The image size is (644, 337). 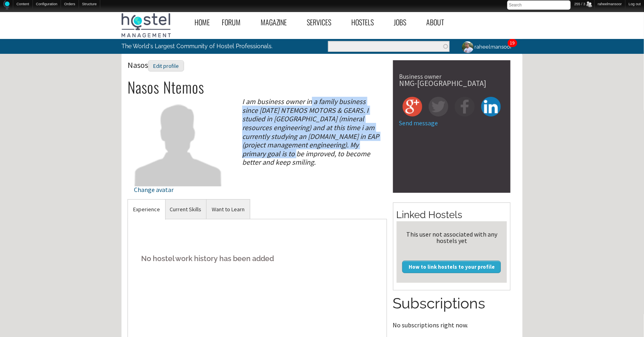 What do you see at coordinates (235, 22) in the screenshot?
I see `a: Forum` at bounding box center [235, 22].